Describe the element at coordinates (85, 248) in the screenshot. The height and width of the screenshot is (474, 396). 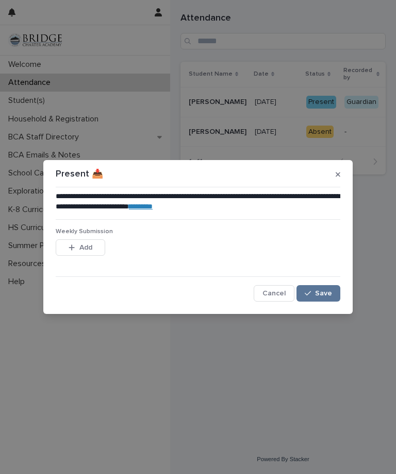
I see `span: Add` at that location.